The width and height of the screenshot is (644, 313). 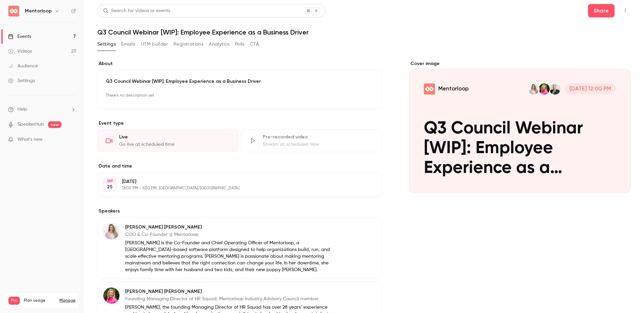 What do you see at coordinates (111, 296) in the screenshot?
I see `img: Lainie Tayler` at bounding box center [111, 296].